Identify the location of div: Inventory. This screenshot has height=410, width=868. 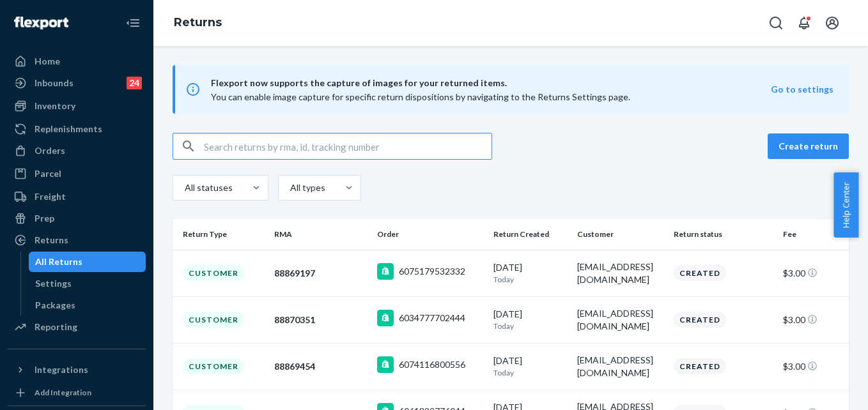
(55, 106).